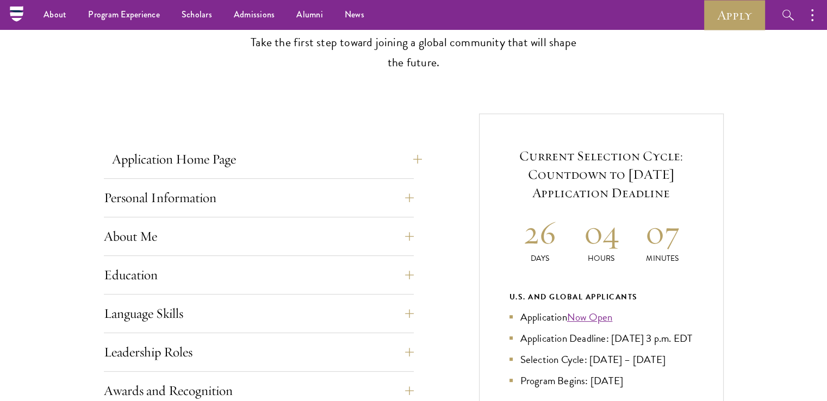  Describe the element at coordinates (602, 317) in the screenshot. I see `li: Application` at that location.